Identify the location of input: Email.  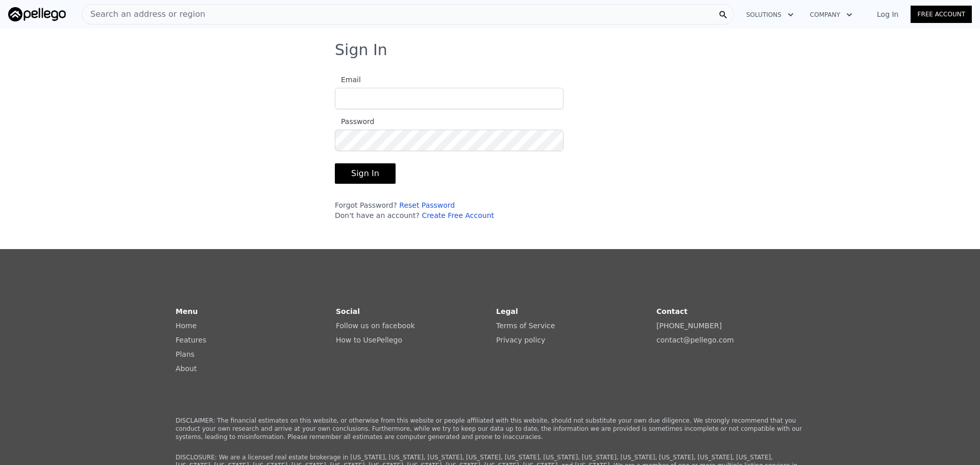
(449, 98).